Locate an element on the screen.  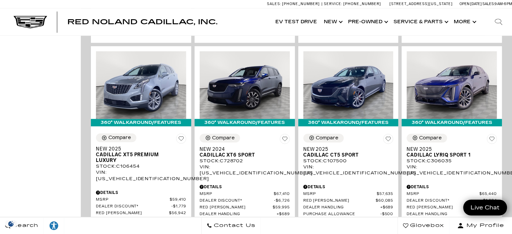
div: Search is located at coordinates (499, 22).